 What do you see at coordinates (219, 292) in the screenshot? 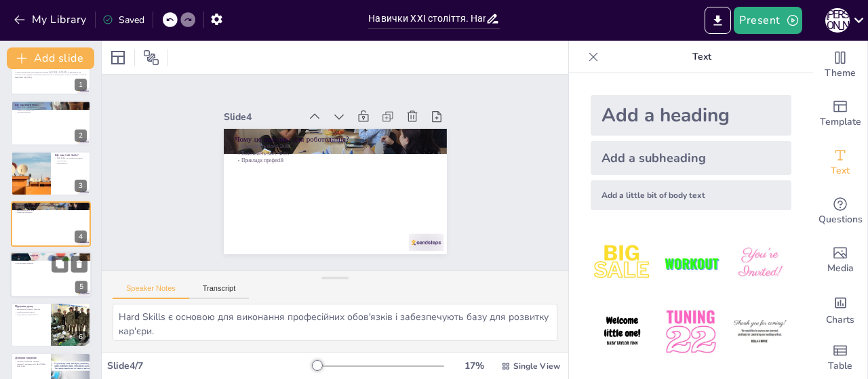
I see `button: Transcript` at bounding box center [219, 292].